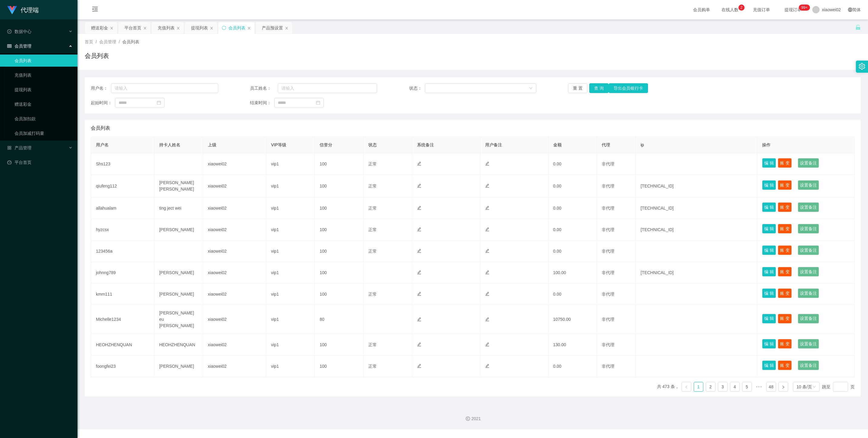 This screenshot has width=868, height=438. Describe the element at coordinates (262, 103) in the screenshot. I see `span: 结束时间：` at that location.